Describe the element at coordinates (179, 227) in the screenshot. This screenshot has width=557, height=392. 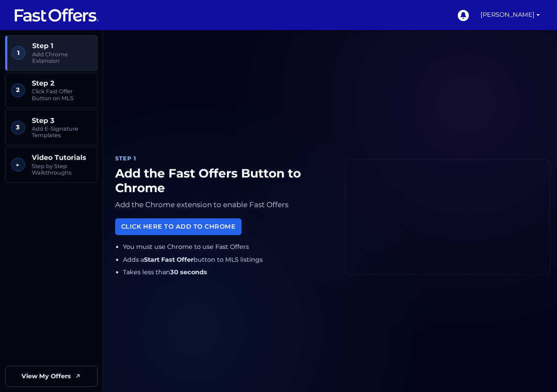
I see `a: Click Here to Add to Chrome` at that location.